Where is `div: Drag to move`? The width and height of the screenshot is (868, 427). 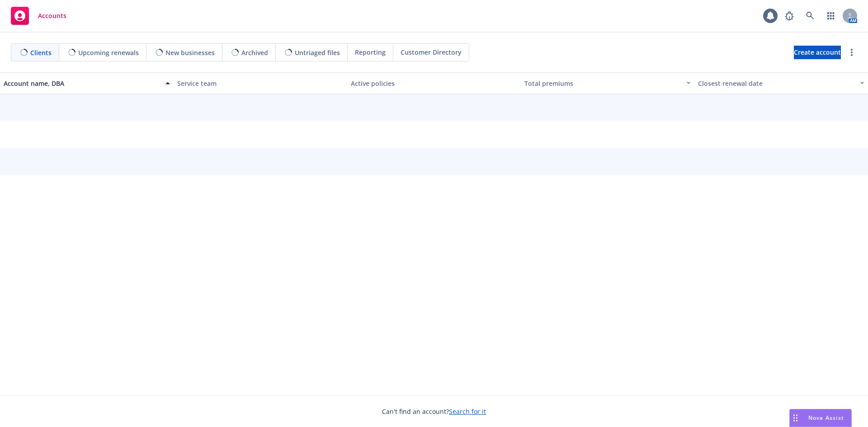 div: Drag to move is located at coordinates (795, 418).